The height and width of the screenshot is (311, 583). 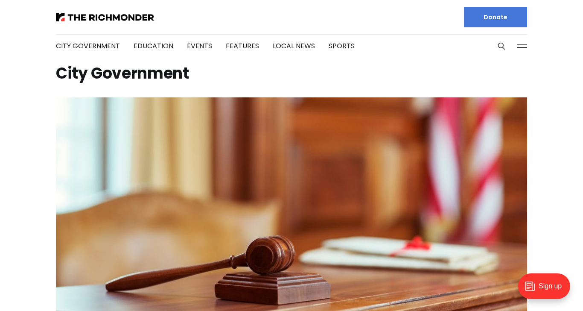 I want to click on a: Donate, so click(x=495, y=17).